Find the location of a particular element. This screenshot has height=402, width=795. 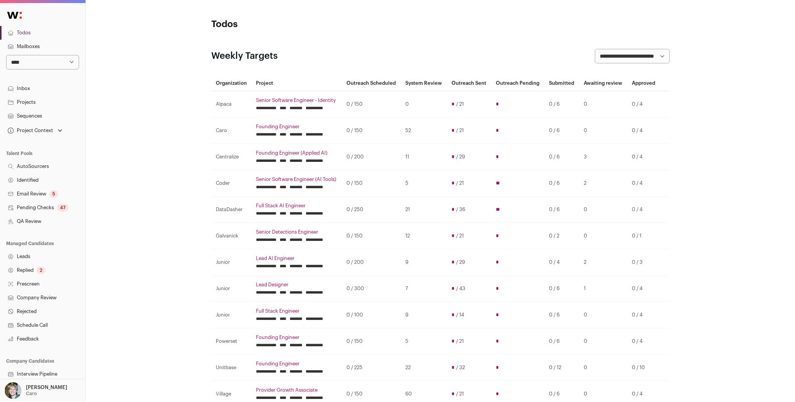

td: 52 is located at coordinates (424, 131).